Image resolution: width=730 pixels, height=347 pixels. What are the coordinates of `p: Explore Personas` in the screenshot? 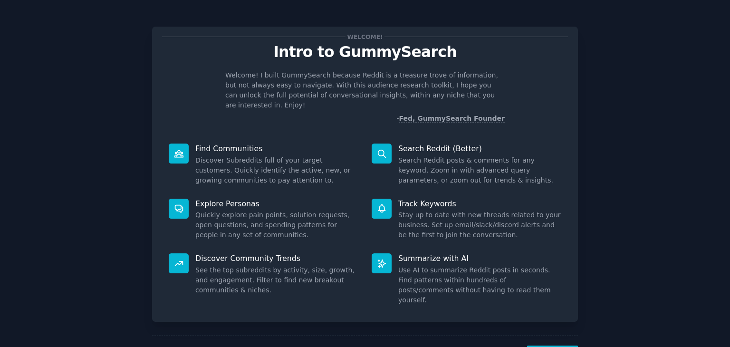 It's located at (277, 203).